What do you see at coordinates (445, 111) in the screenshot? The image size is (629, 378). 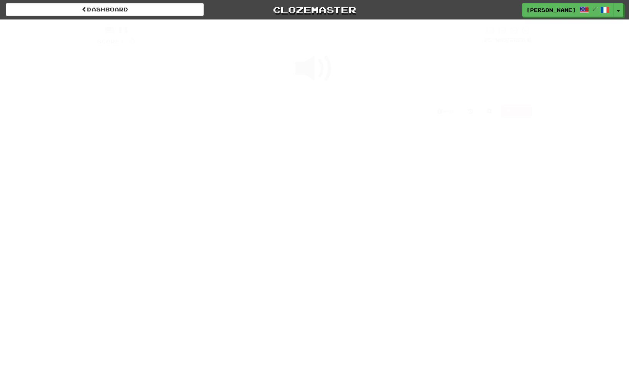 I see `button: Help!` at bounding box center [445, 111].